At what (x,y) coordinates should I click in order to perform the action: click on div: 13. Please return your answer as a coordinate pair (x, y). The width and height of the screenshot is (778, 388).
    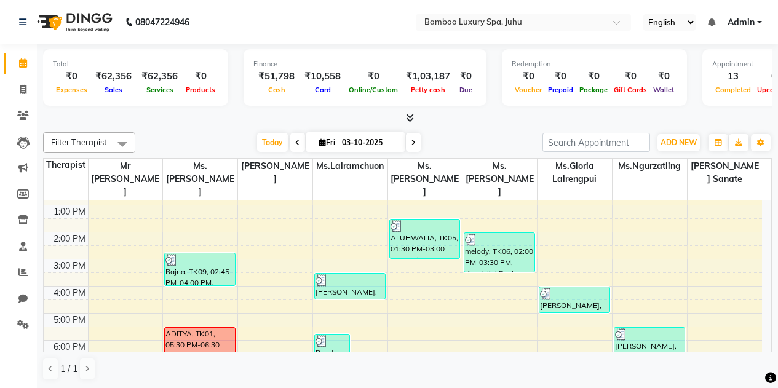
    Looking at the image, I should click on (733, 76).